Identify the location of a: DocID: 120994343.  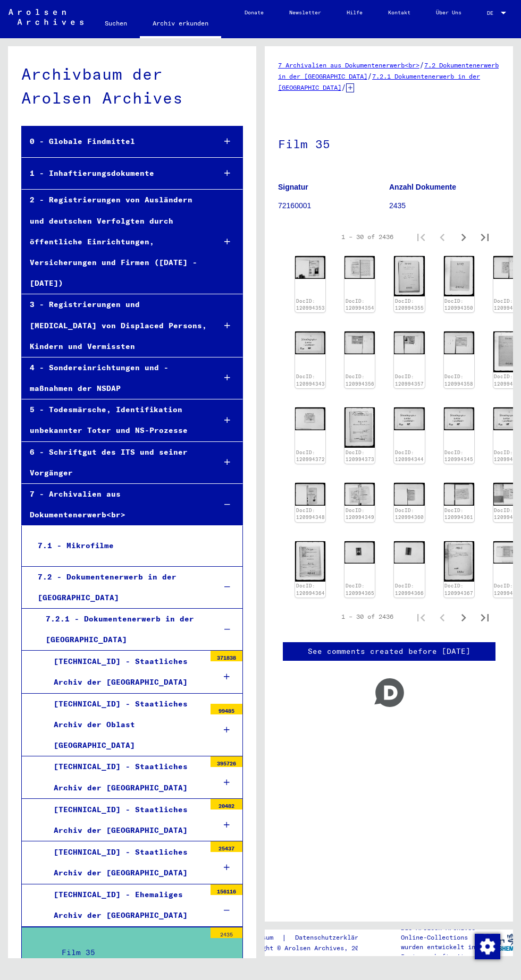
(311, 380).